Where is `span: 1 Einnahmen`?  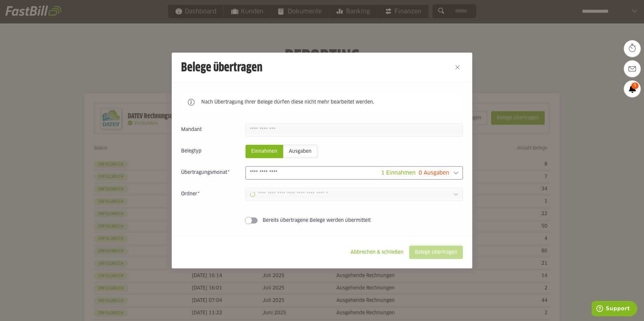
span: 1 Einnahmen is located at coordinates (398, 173).